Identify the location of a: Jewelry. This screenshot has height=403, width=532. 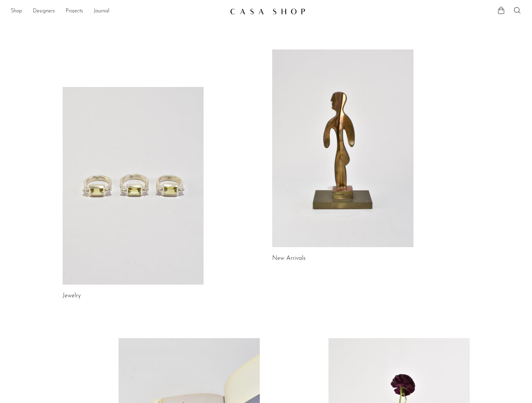
(72, 296).